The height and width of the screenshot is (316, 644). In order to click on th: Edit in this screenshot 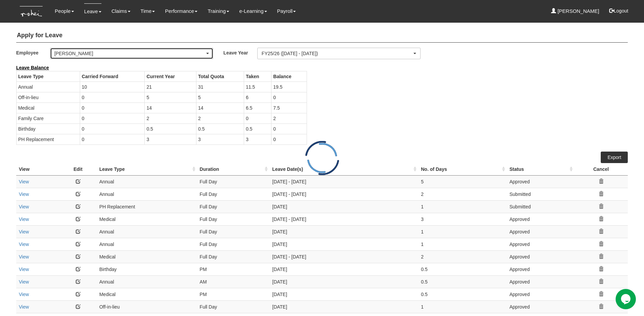, I will do `click(78, 169)`.